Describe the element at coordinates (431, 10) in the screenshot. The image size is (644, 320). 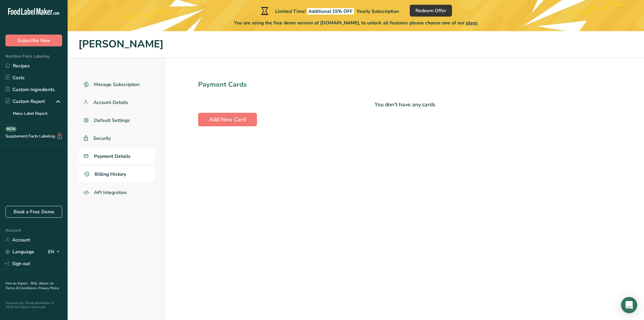
I see `span: Redeem Offer` at that location.